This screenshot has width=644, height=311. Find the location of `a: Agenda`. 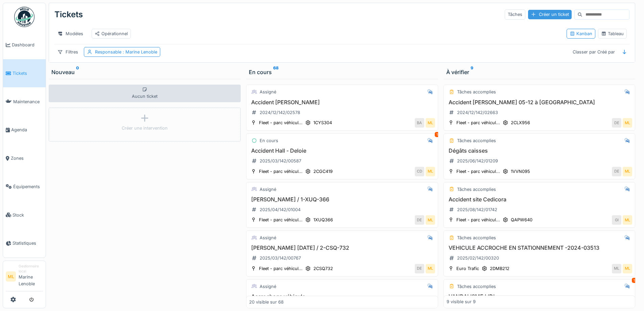

a: Agenda is located at coordinates (24, 130).